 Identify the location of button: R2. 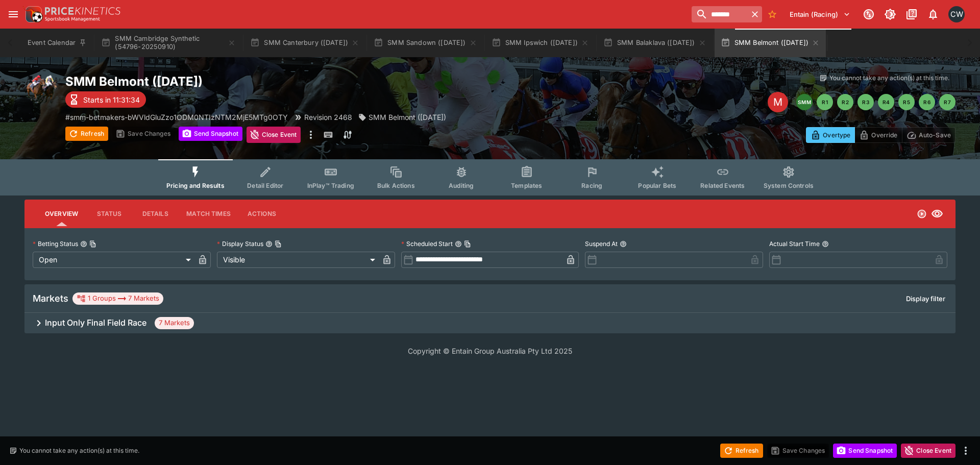
(845, 102).